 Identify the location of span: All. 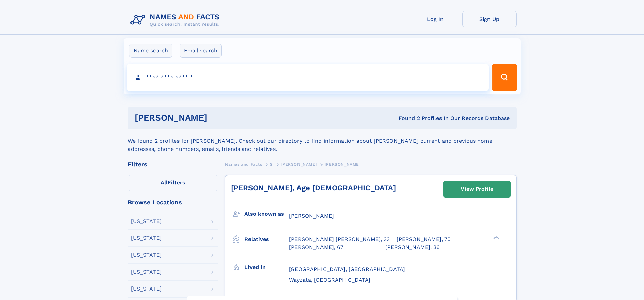
(164, 182).